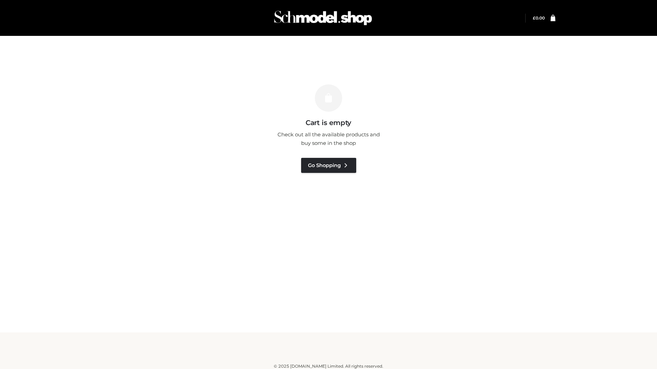 The image size is (657, 369). I want to click on h3: Cart is empty, so click(328, 123).